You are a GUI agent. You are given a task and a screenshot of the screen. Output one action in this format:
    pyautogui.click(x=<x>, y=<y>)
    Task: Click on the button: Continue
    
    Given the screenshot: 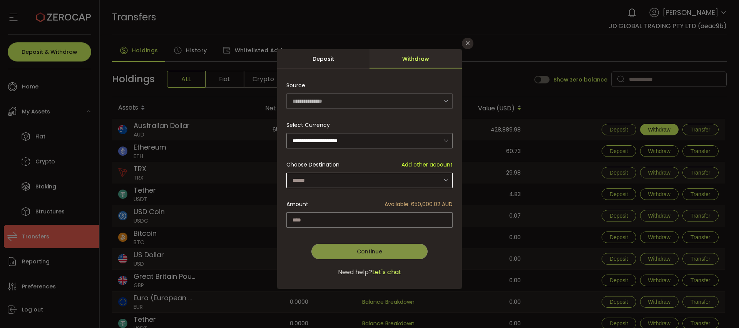 What is the action you would take?
    pyautogui.click(x=370, y=252)
    